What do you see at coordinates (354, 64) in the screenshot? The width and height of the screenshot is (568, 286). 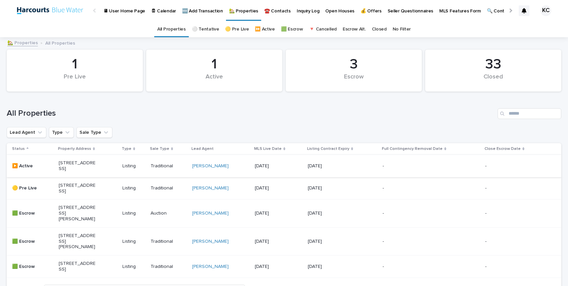 I see `div: 3` at bounding box center [354, 64].